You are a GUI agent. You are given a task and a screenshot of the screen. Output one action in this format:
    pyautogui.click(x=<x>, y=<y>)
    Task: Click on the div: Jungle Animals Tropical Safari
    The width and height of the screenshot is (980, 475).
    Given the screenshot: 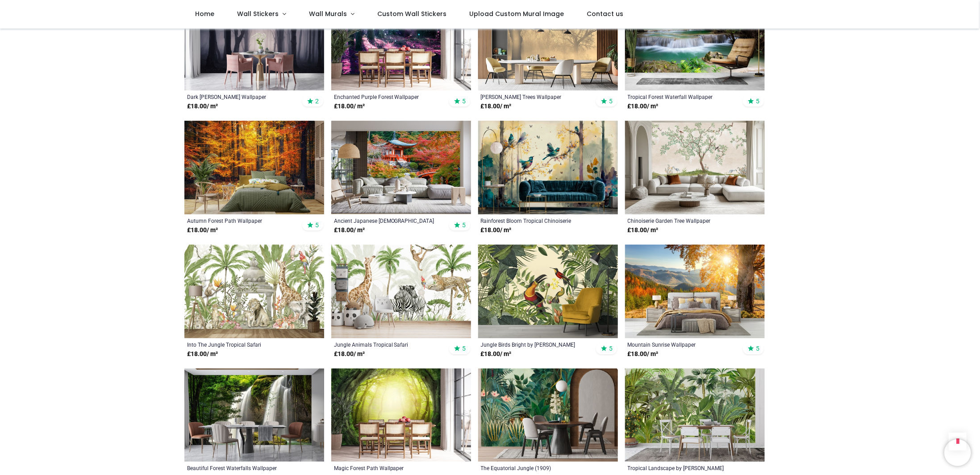 What is the action you would take?
    pyautogui.click(x=387, y=345)
    